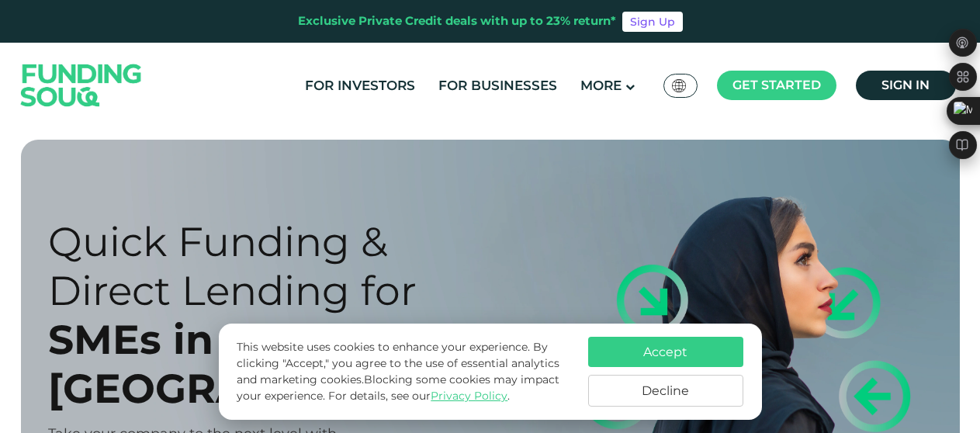 The width and height of the screenshot is (980, 433). I want to click on a: Sign Up, so click(652, 21).